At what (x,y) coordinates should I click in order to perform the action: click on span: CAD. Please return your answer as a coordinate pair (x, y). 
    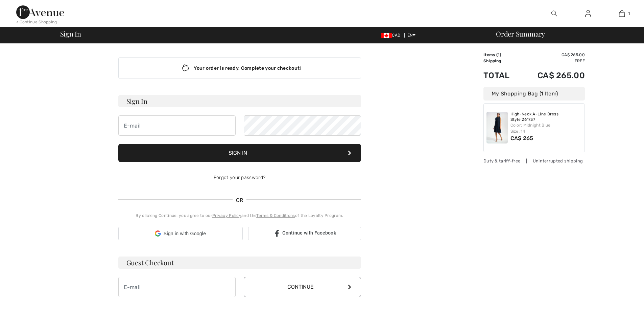
    Looking at the image, I should click on (392, 35).